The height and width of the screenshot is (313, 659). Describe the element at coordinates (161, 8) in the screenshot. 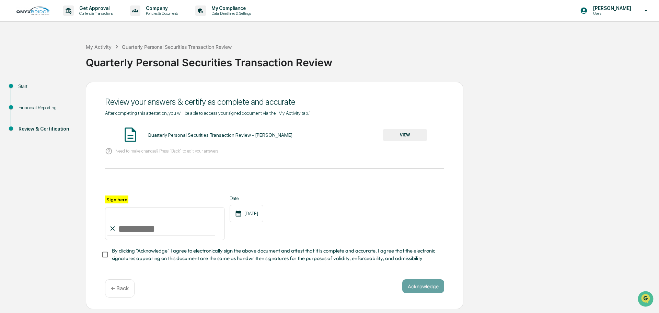

I see `p: Company` at that location.